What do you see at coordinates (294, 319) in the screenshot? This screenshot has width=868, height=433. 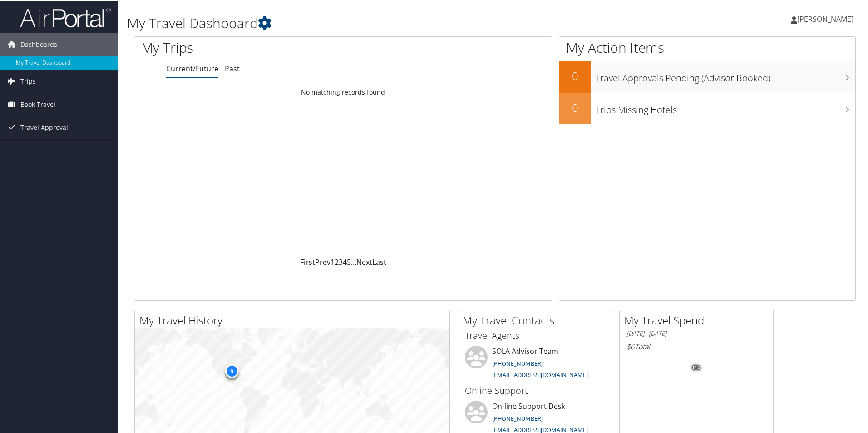 I see `h2: My Travel History` at bounding box center [294, 319].